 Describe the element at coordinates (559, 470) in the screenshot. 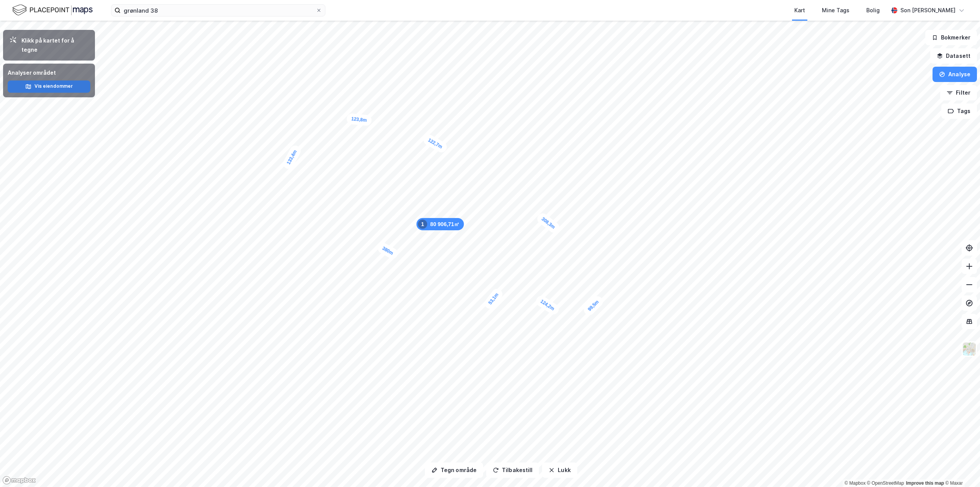

I see `button: Lukk` at that location.